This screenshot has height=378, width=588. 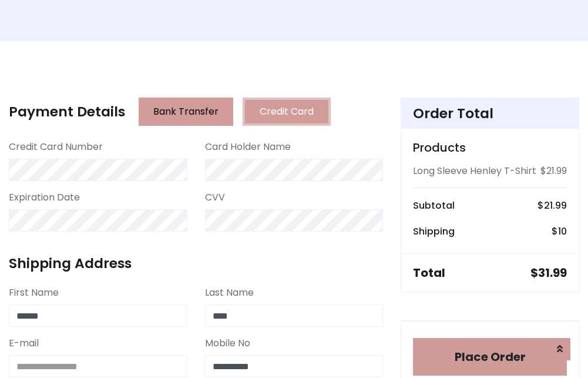 What do you see at coordinates (475, 171) in the screenshot?
I see `p: Long Sleeve Henley T-Shirt` at bounding box center [475, 171].